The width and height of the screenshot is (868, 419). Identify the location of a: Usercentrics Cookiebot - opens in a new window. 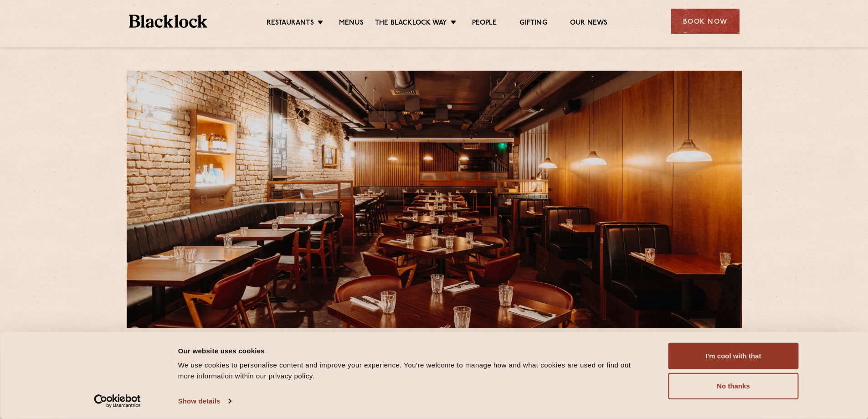
(117, 401).